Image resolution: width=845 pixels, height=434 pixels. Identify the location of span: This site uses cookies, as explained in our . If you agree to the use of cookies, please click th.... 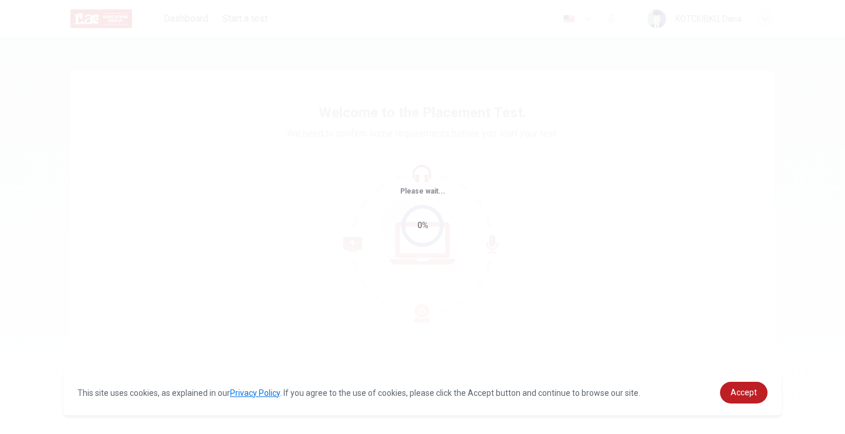
(359, 393).